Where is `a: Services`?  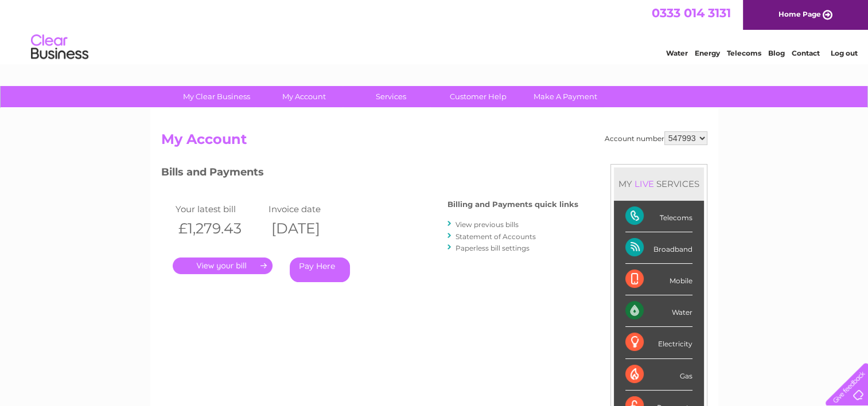 a: Services is located at coordinates (391, 97).